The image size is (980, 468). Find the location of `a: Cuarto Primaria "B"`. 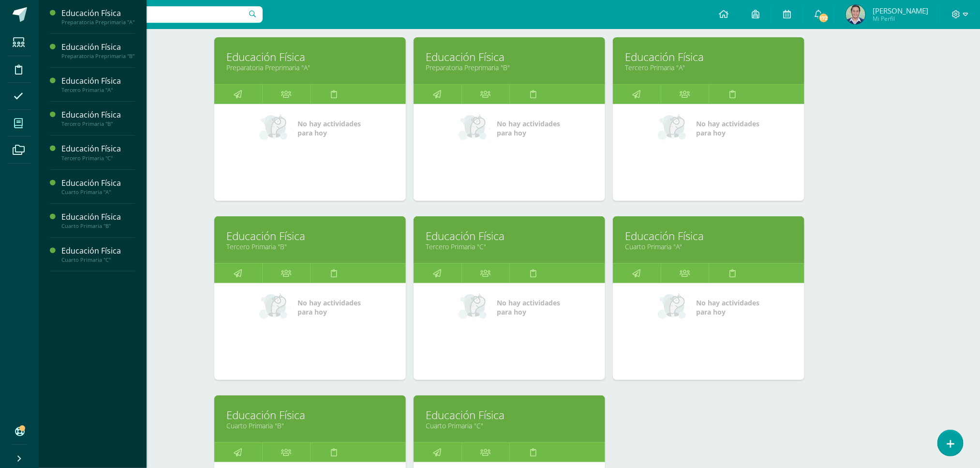

a: Cuarto Primaria "B" is located at coordinates (310, 426).